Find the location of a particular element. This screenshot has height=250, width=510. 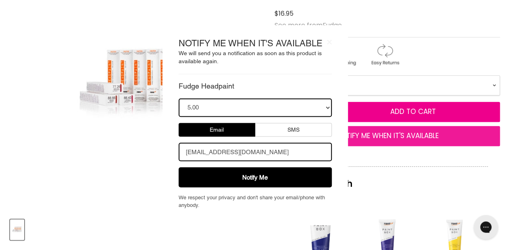

h4: Fudge Headpaint is located at coordinates (255, 86).